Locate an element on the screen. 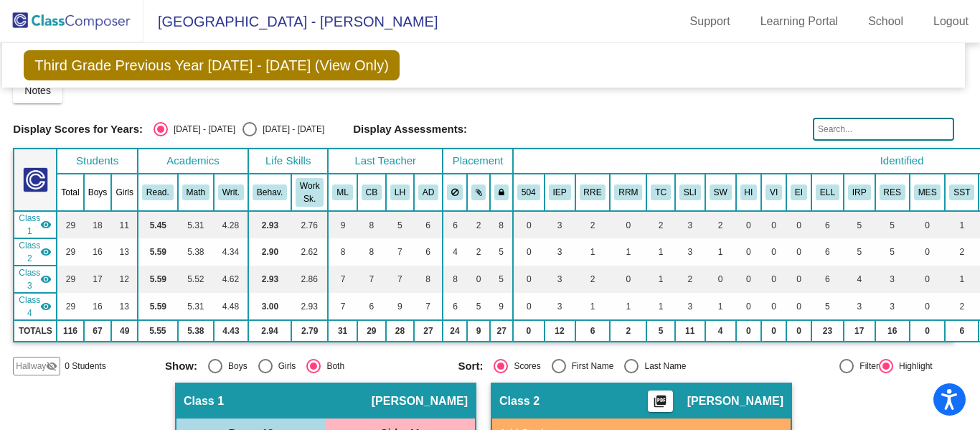 Image resolution: width=980 pixels, height=430 pixels. button: IRP is located at coordinates (859, 193).